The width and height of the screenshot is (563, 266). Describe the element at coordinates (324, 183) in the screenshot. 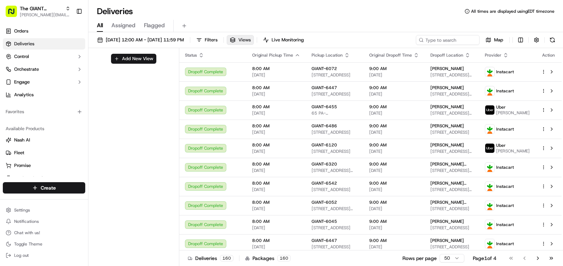

I see `span: GIANT-6542` at that location.